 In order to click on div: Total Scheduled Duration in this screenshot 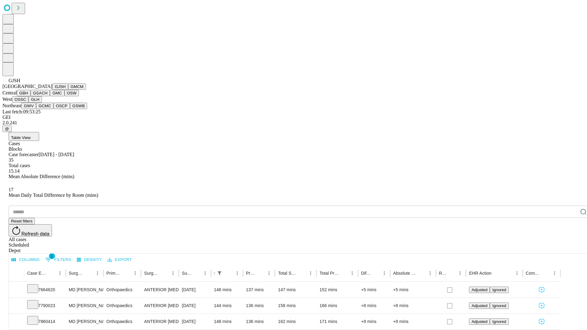, I will do `click(288, 273)`.